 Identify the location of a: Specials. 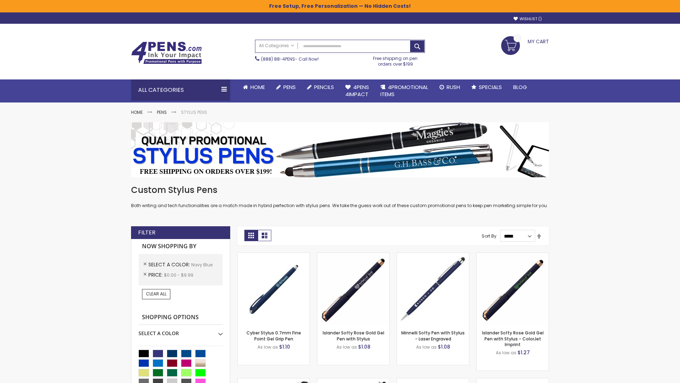
(487, 87).